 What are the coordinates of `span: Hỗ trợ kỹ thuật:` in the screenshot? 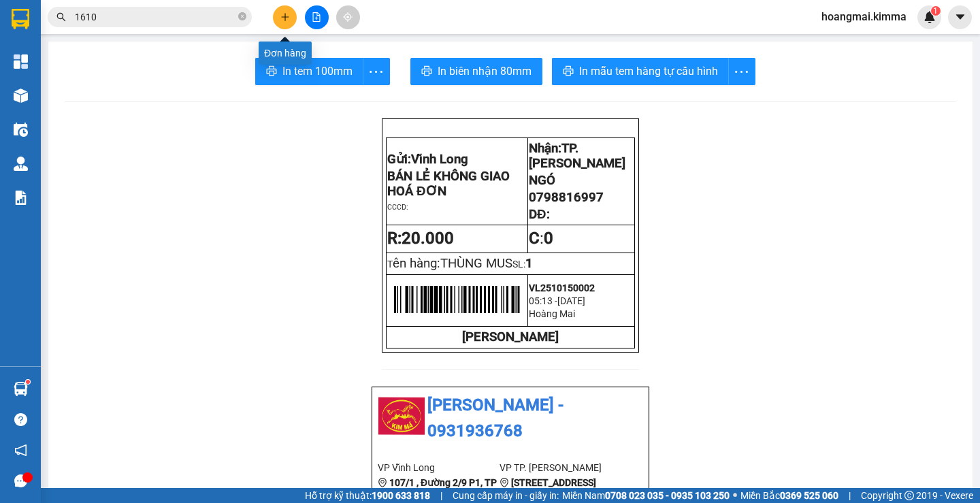 It's located at (367, 496).